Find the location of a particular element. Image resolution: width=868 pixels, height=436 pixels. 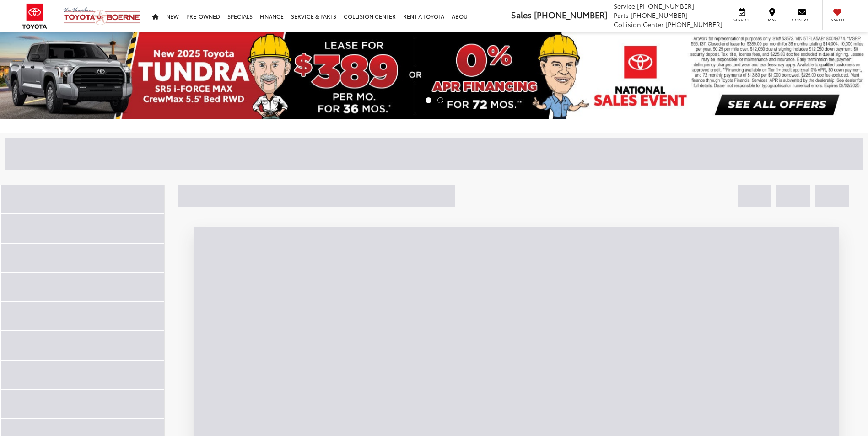

span: Parts is located at coordinates (621, 15).